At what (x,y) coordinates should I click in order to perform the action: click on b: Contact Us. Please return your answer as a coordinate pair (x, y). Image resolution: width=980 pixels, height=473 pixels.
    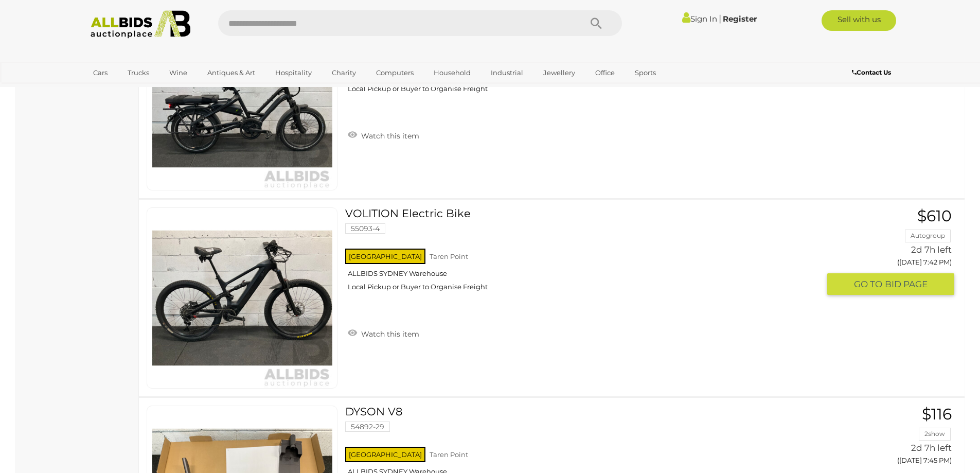
    Looking at the image, I should click on (872, 72).